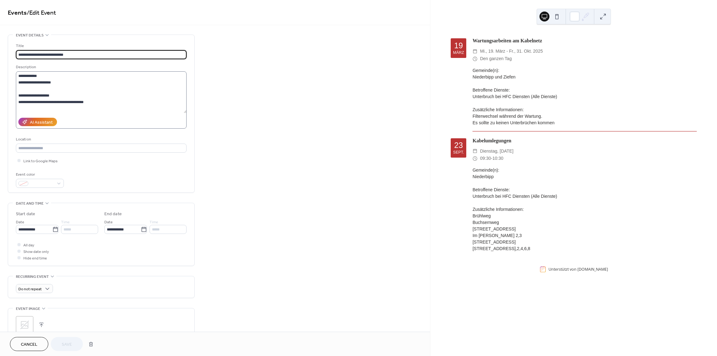 The height and width of the screenshot is (356, 717). What do you see at coordinates (458, 53) in the screenshot?
I see `div: März` at bounding box center [458, 53].